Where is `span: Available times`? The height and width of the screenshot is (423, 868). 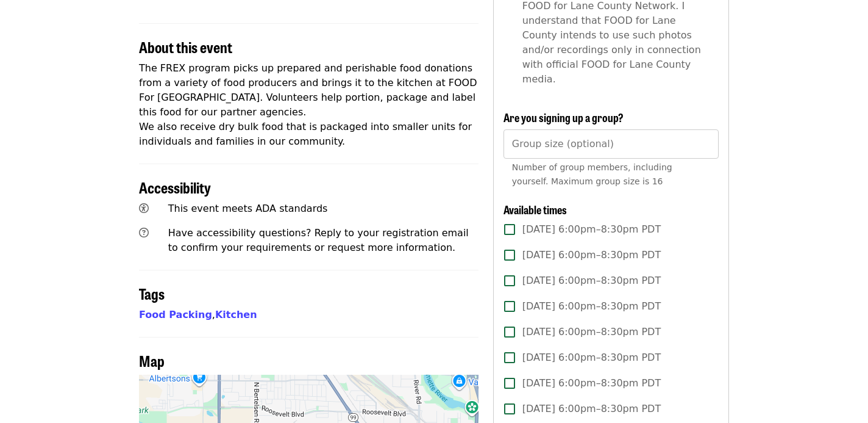 span: Available times is located at coordinates (535, 210).